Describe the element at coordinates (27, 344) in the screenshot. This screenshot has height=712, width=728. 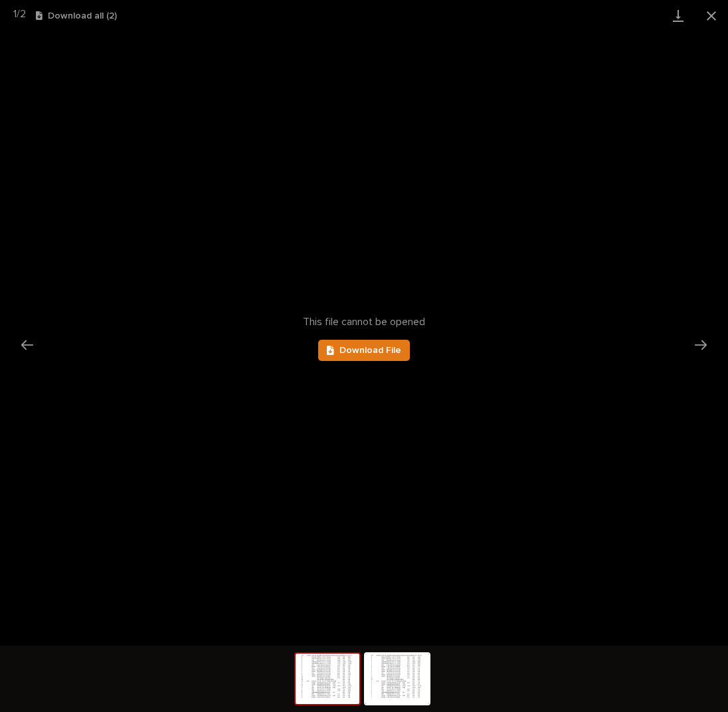
I see `button: Previous slide` at that location.